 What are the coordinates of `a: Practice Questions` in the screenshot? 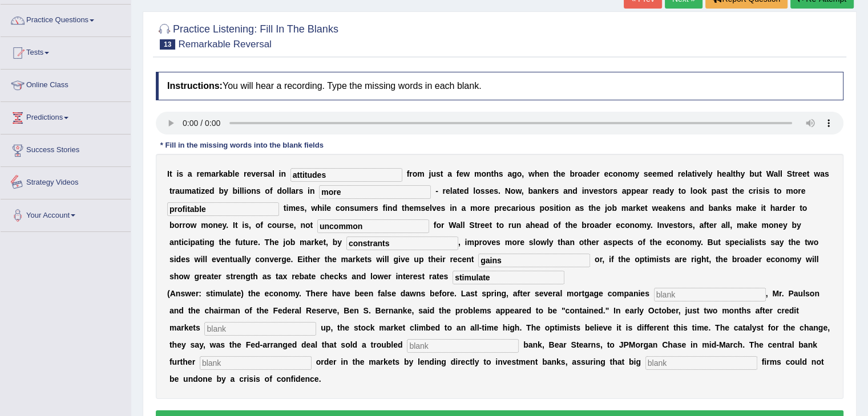 It's located at (66, 19).